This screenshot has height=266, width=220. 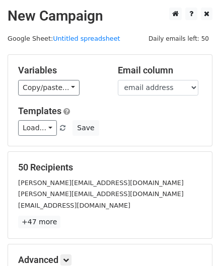 What do you see at coordinates (110, 168) in the screenshot?
I see `h5: 50 Recipients` at bounding box center [110, 168].